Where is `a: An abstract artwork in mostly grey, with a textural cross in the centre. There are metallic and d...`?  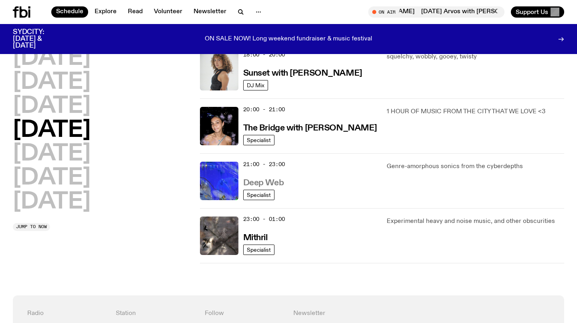 a: An abstract artwork in mostly grey, with a textural cross in the centre. There are metallic and d... is located at coordinates (219, 236).